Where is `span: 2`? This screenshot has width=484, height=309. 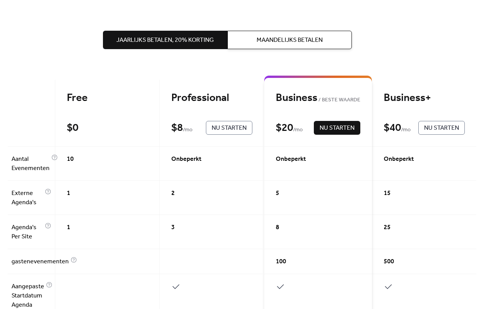
span: 2 is located at coordinates (173, 194).